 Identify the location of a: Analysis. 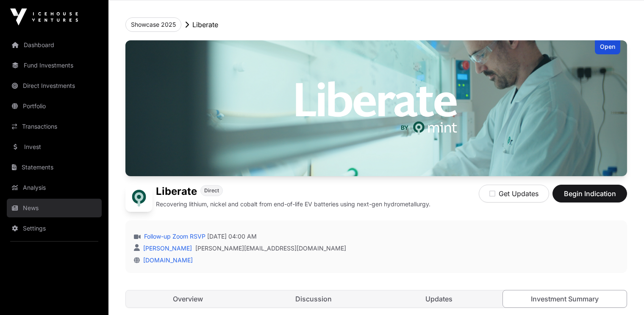
(54, 187).